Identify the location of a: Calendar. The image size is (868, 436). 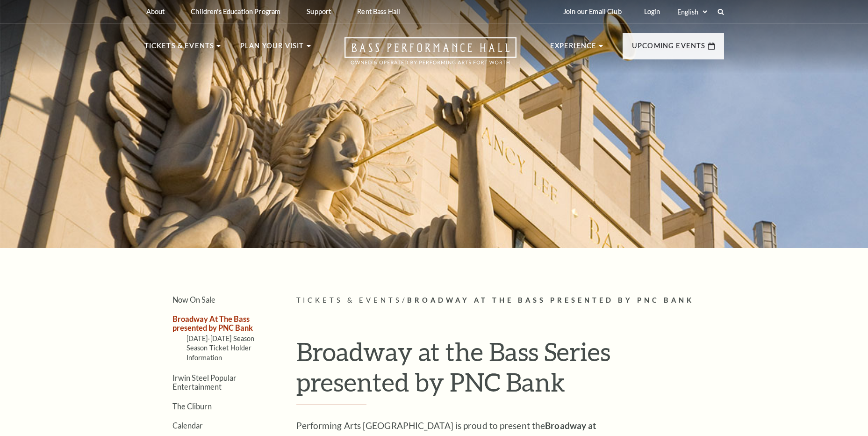
(187, 425).